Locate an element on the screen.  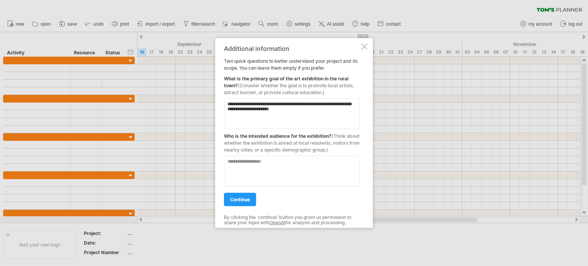
a: continue is located at coordinates (240, 199).